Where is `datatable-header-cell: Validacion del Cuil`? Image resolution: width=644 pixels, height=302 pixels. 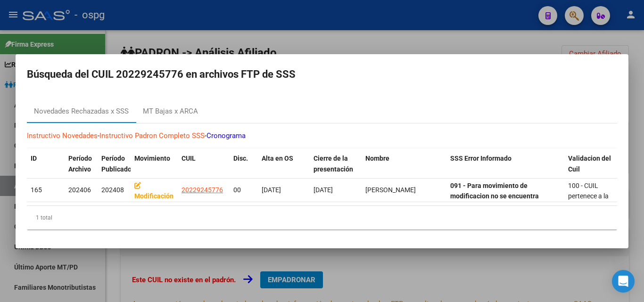
datatable-header-cell: Validacion del Cuil is located at coordinates (590, 164).